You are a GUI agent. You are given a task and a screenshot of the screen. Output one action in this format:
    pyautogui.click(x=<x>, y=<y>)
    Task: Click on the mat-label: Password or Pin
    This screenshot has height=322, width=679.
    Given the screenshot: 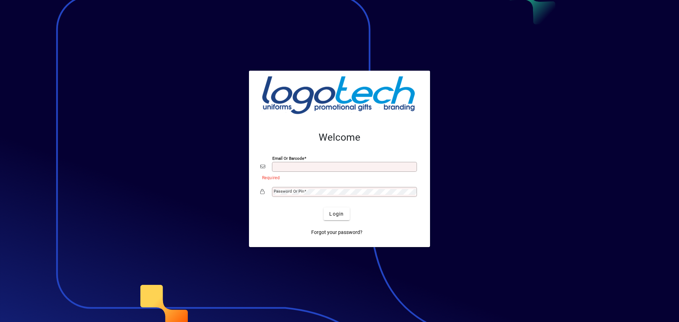 What is the action you would take?
    pyautogui.click(x=289, y=191)
    